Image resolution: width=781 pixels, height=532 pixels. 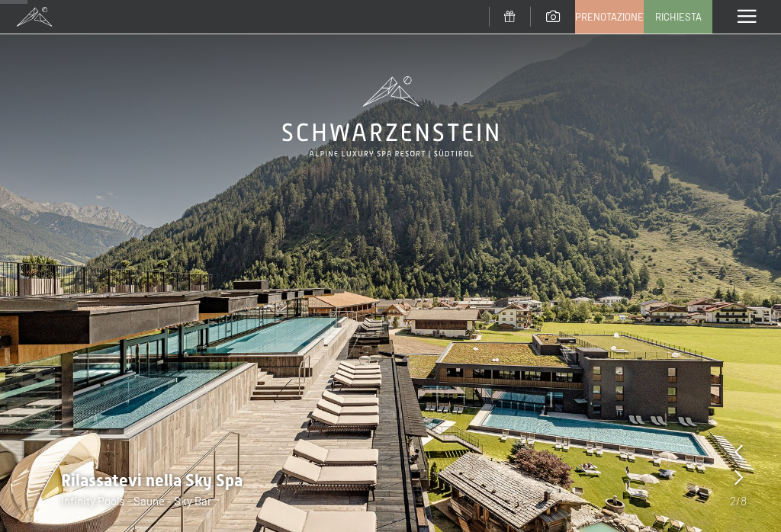 What do you see at coordinates (733, 502) in the screenshot?
I see `span: 2` at bounding box center [733, 502].